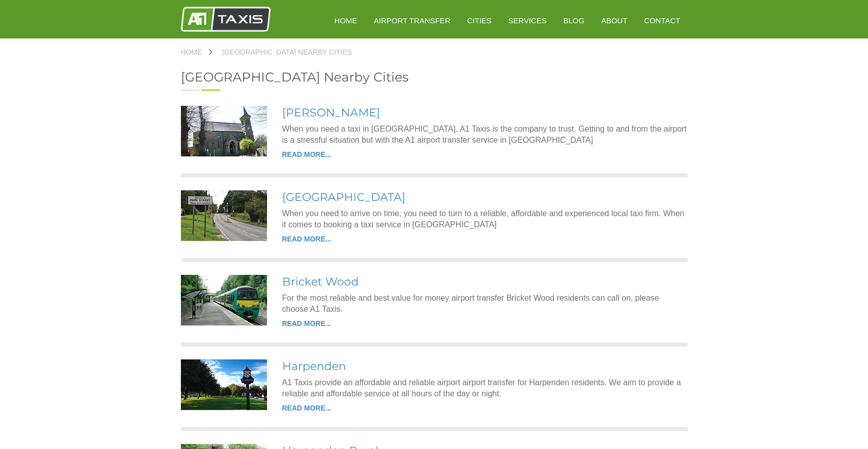 The image size is (868, 449). What do you see at coordinates (661, 20) in the screenshot?
I see `a: Contact` at bounding box center [661, 20].